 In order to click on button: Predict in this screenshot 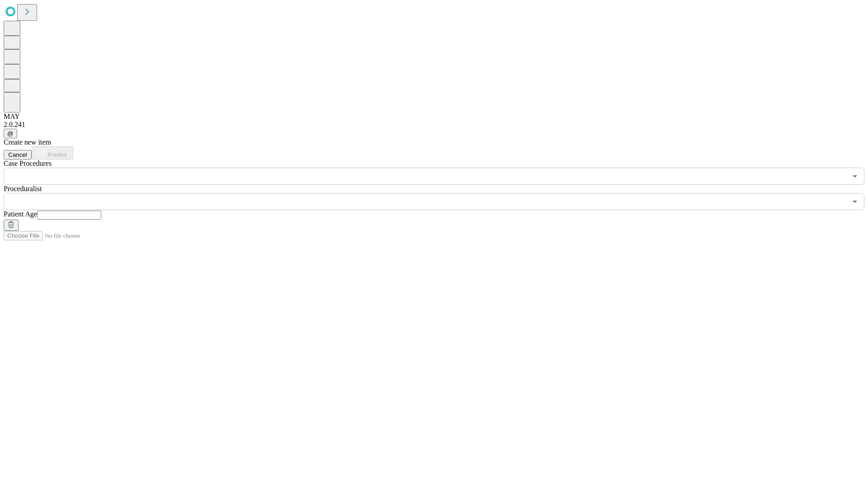, I will do `click(52, 153)`.